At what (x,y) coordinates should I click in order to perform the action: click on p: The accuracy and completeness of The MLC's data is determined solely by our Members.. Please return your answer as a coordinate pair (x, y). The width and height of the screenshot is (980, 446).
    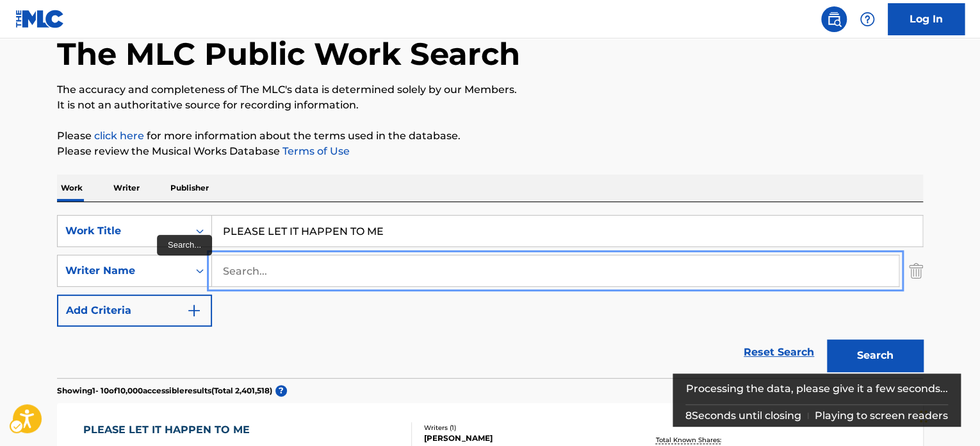
    Looking at the image, I should click on (490, 90).